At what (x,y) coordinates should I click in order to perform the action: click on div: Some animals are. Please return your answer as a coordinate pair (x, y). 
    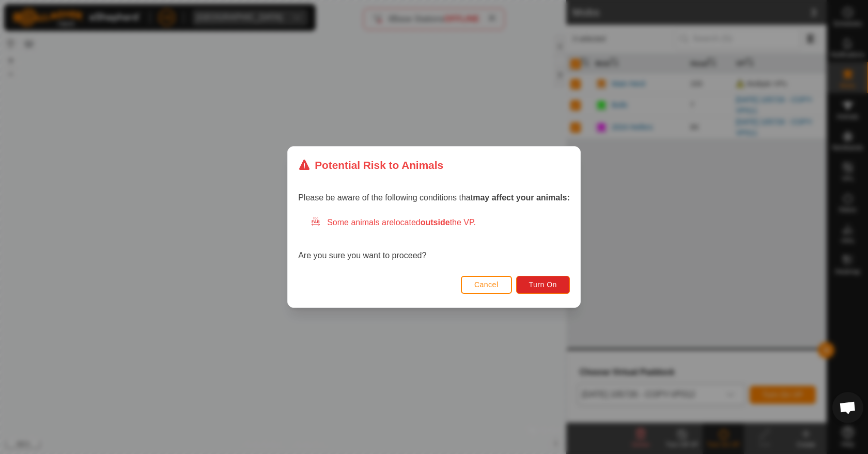
    Looking at the image, I should click on (440, 223).